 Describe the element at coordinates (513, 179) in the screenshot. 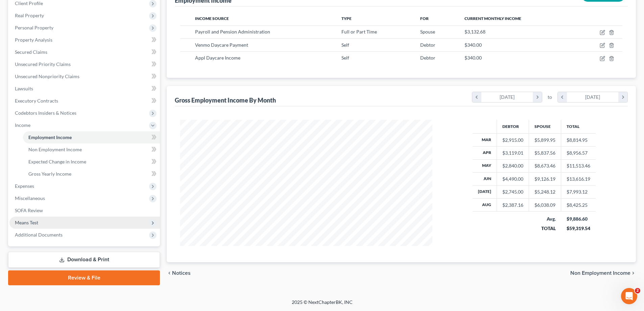

I see `div: $4,490.00` at that location.